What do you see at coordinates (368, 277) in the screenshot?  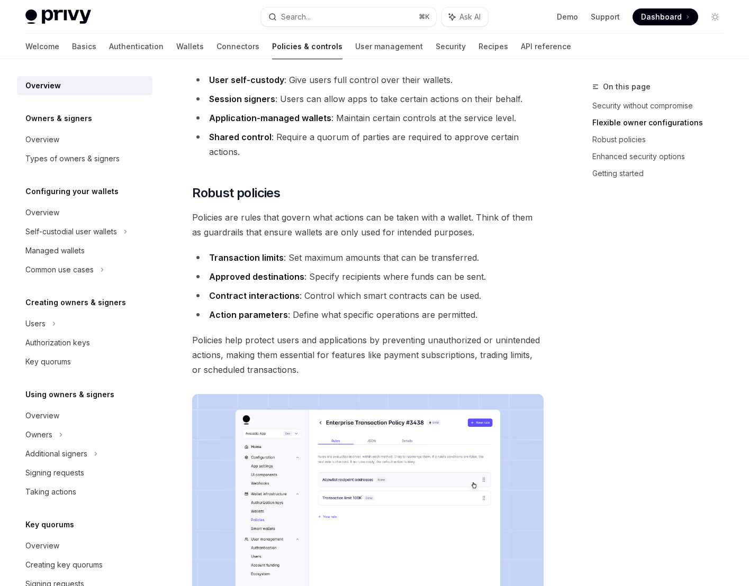 I see `li: : Specify recipients where funds can be sent.` at bounding box center [368, 277].